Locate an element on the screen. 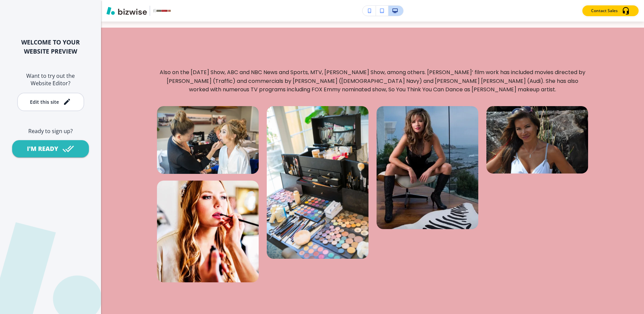 The width and height of the screenshot is (644, 314). h6: Want to try out the Website Editor? is located at coordinates (51, 79).